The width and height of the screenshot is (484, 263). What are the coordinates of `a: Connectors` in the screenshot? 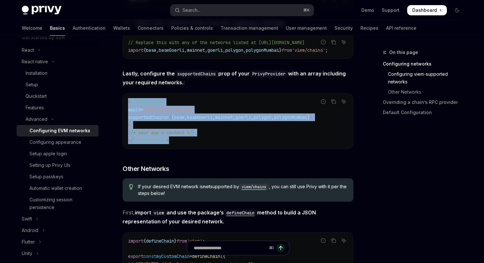 It's located at (150, 28).